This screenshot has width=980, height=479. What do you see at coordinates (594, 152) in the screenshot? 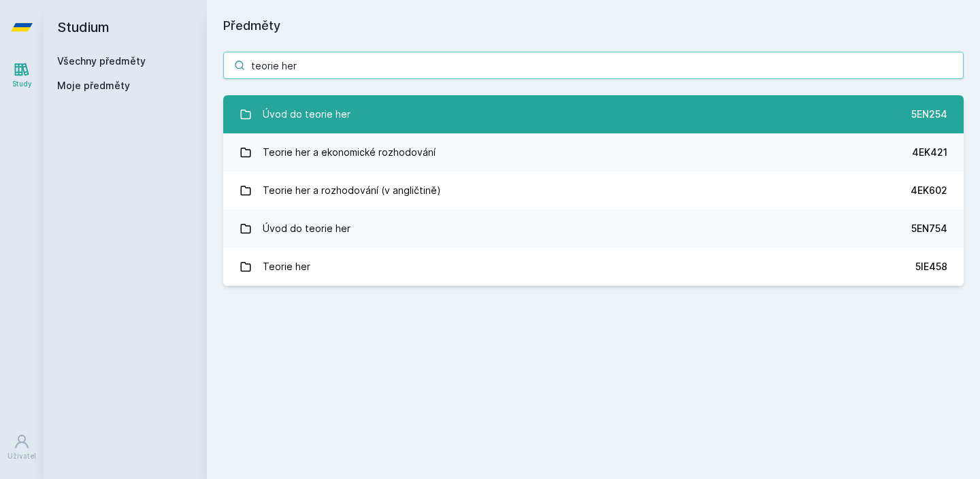
I see `a: Teorie her a ekonomické rozhodování 4EK421` at bounding box center [594, 152].